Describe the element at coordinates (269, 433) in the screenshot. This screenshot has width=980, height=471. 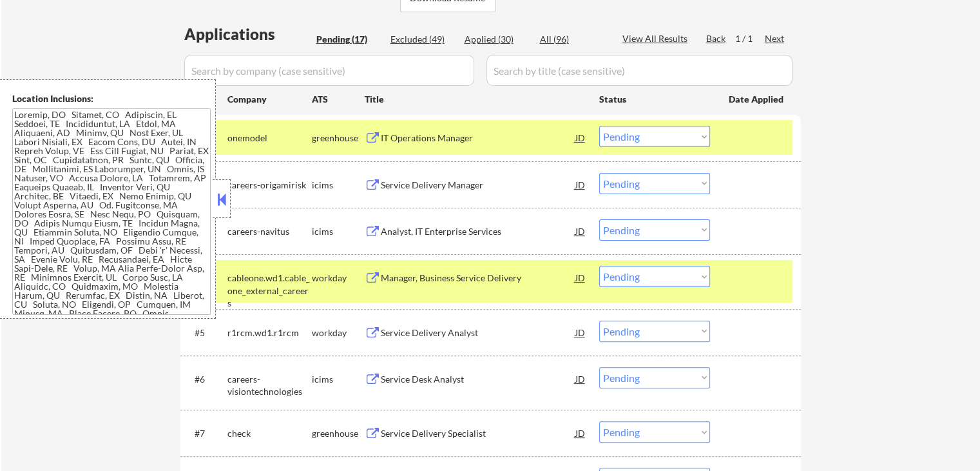
I see `div: check` at that location.